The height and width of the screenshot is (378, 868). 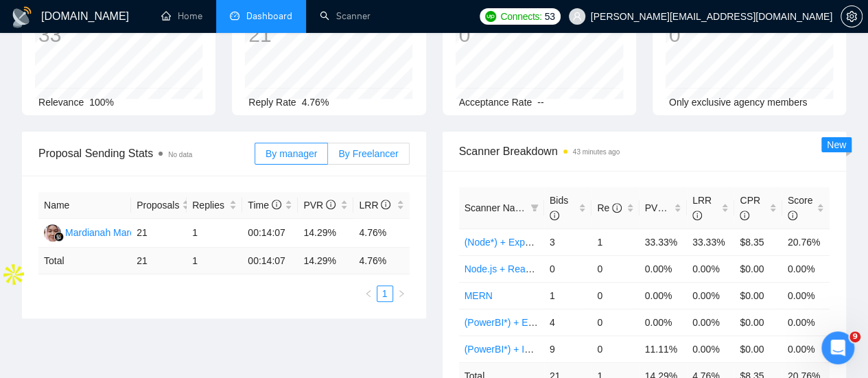 I want to click on span: right, so click(x=402, y=294).